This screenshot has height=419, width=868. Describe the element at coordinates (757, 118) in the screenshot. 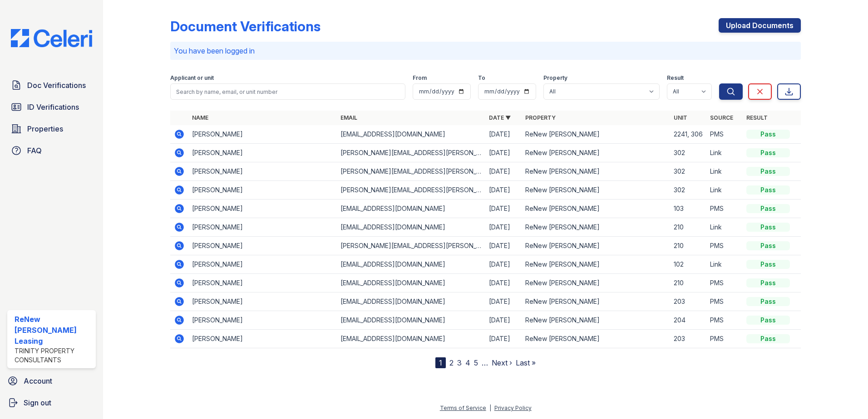

I see `a: Result` at that location.